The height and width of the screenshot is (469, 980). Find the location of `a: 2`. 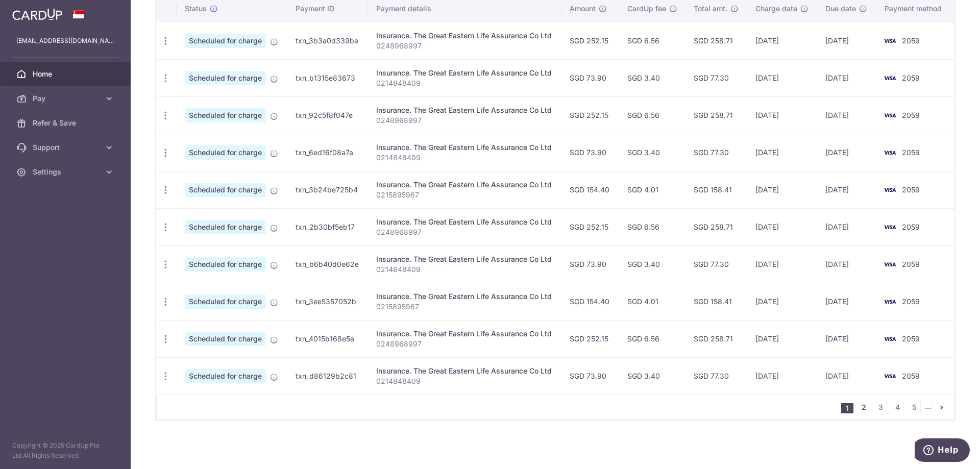

a: 2 is located at coordinates (863, 407).